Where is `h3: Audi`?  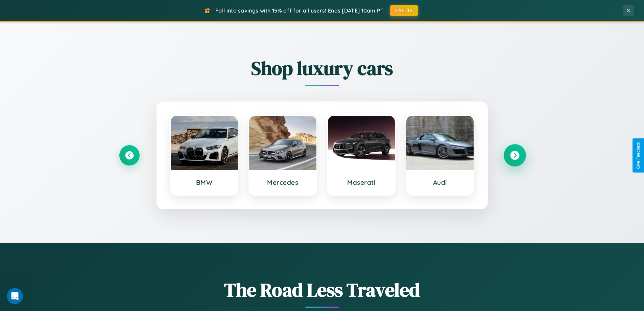
h3: Audi is located at coordinates (440, 183).